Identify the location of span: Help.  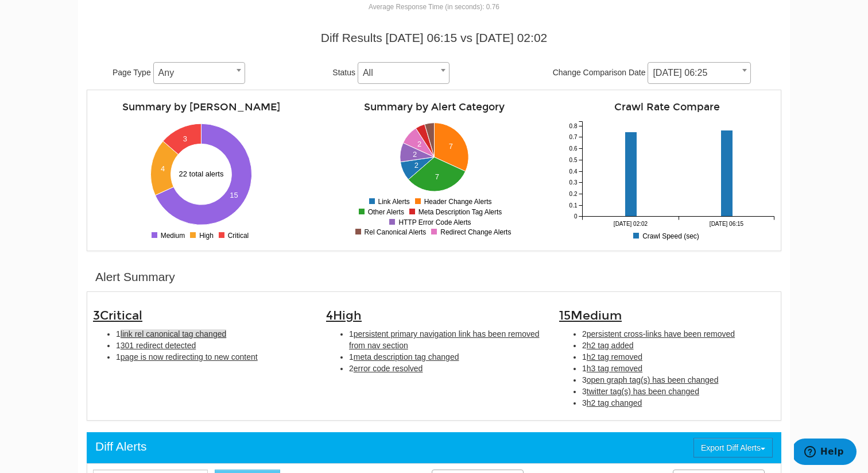
(38, 13).